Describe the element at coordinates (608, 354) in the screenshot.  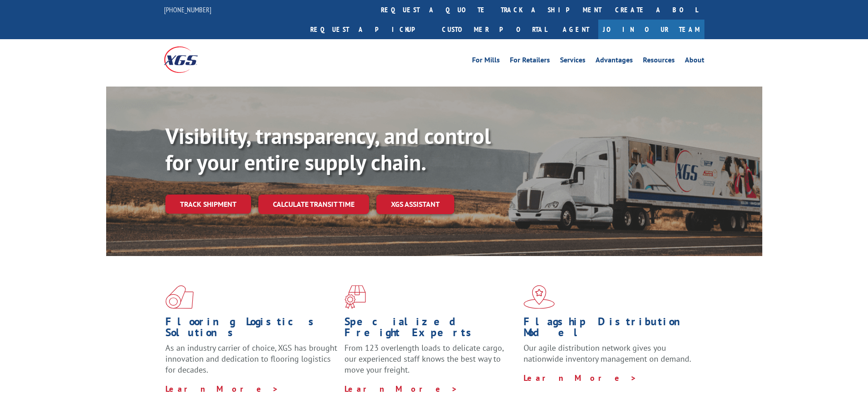
I see `span: Our agile distribution network gives you nationwide inventory management on demand.` at that location.